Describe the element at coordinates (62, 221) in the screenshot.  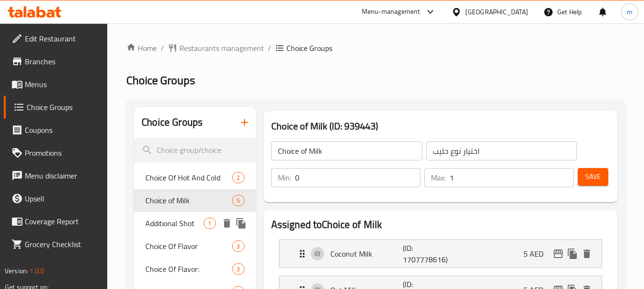
I see `span: Coverage Report` at that location.